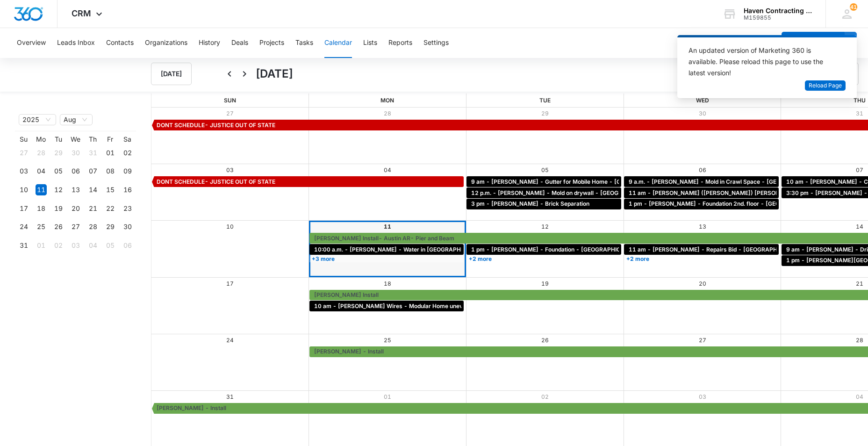 The height and width of the screenshot is (446, 868). I want to click on span: 41, so click(854, 7).